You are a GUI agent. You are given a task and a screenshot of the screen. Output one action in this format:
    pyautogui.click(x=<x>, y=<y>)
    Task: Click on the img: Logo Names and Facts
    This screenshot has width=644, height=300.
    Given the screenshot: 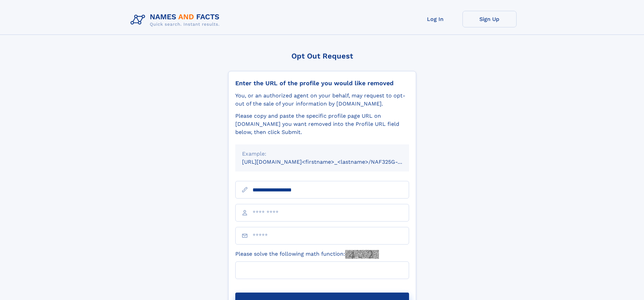 What is the action you would take?
    pyautogui.click(x=176, y=20)
    